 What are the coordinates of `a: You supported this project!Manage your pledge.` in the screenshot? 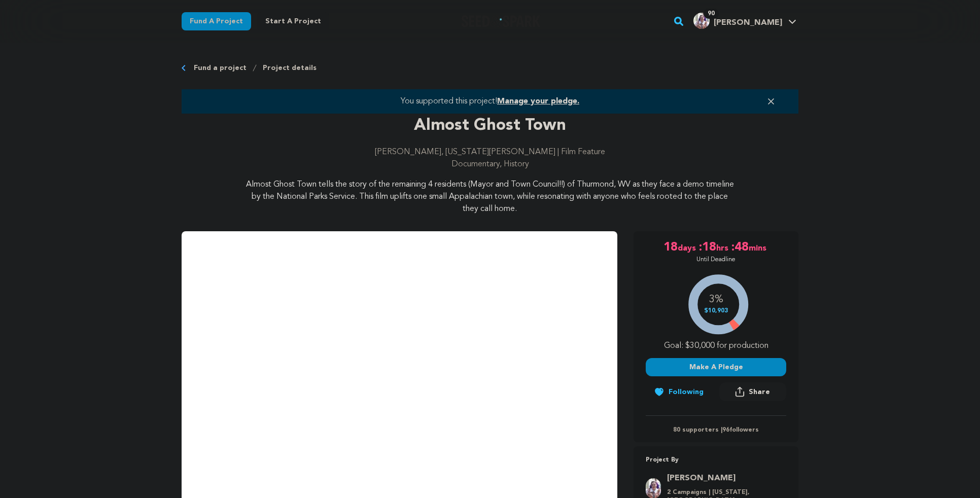 It's located at (490, 102).